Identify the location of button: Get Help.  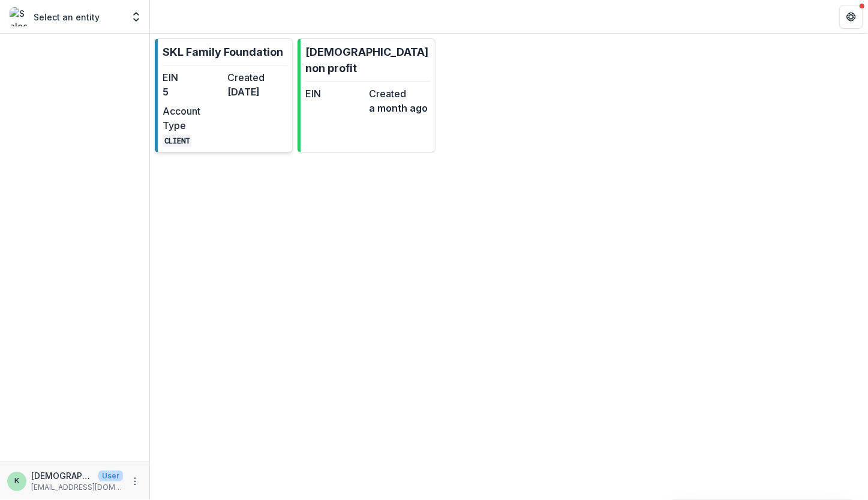
(851, 17).